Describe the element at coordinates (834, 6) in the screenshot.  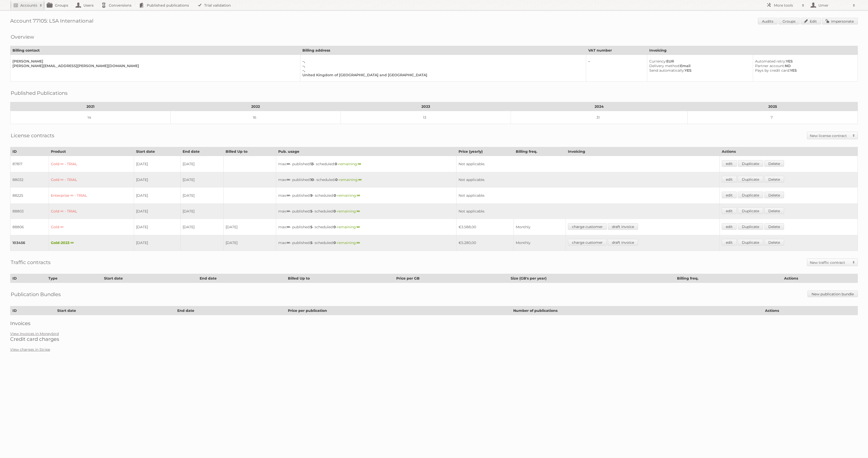
I see `h2: Umer` at that location.